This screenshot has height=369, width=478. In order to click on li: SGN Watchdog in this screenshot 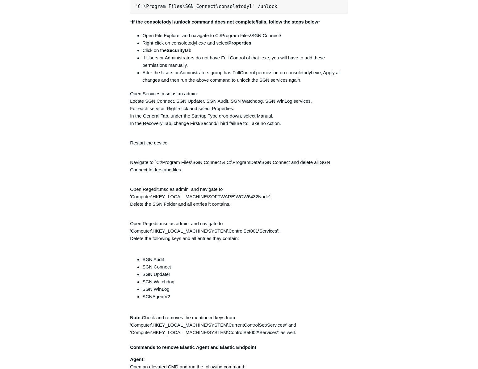, I will do `click(245, 281)`.